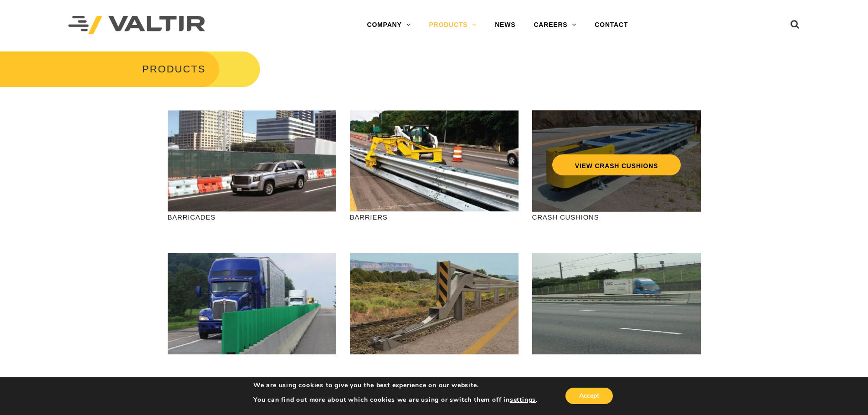 The width and height of the screenshot is (868, 415). What do you see at coordinates (434, 217) in the screenshot?
I see `p: BARRIERS` at bounding box center [434, 217].